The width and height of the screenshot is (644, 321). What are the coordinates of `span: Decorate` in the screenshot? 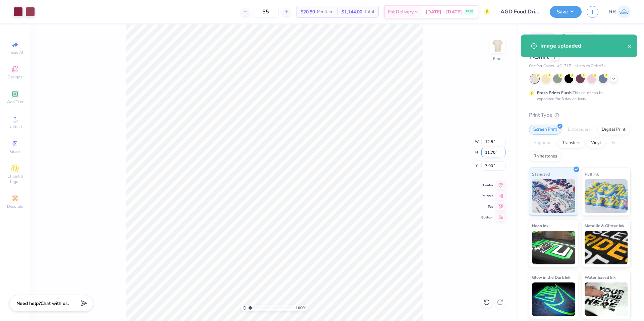 It's located at (15, 206).